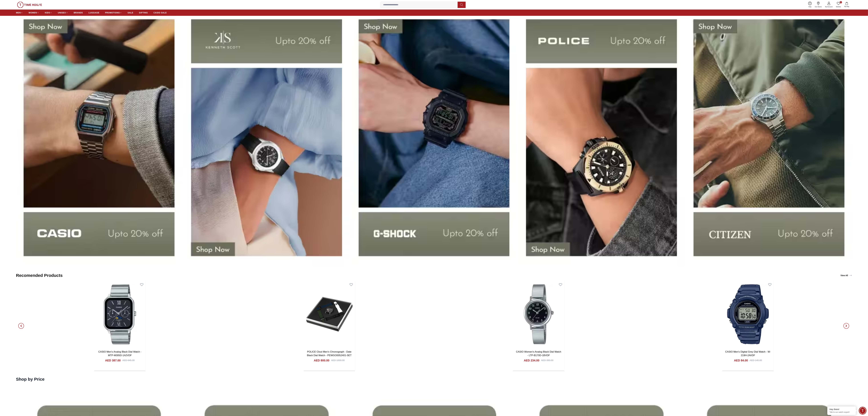  Describe the element at coordinates (79, 13) in the screenshot. I see `span: BRANDS` at that location.